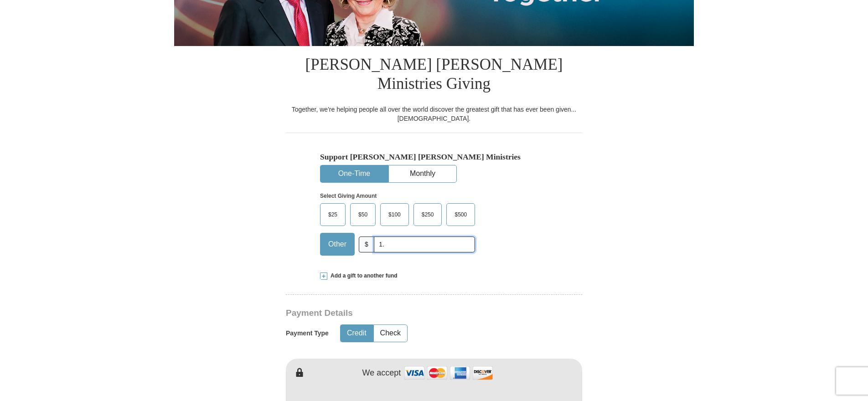  Describe the element at coordinates (390, 333) in the screenshot. I see `button: Check` at that location.